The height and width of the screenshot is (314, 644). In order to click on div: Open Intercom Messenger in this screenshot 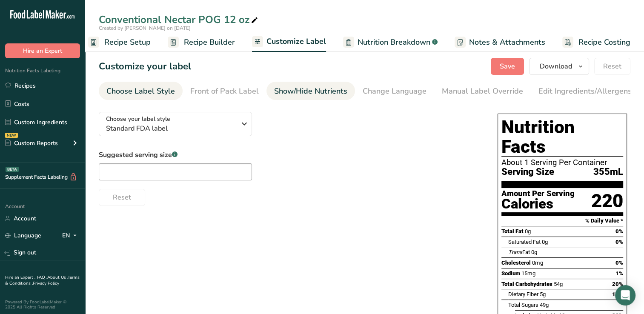, I will do `click(626, 295)`.